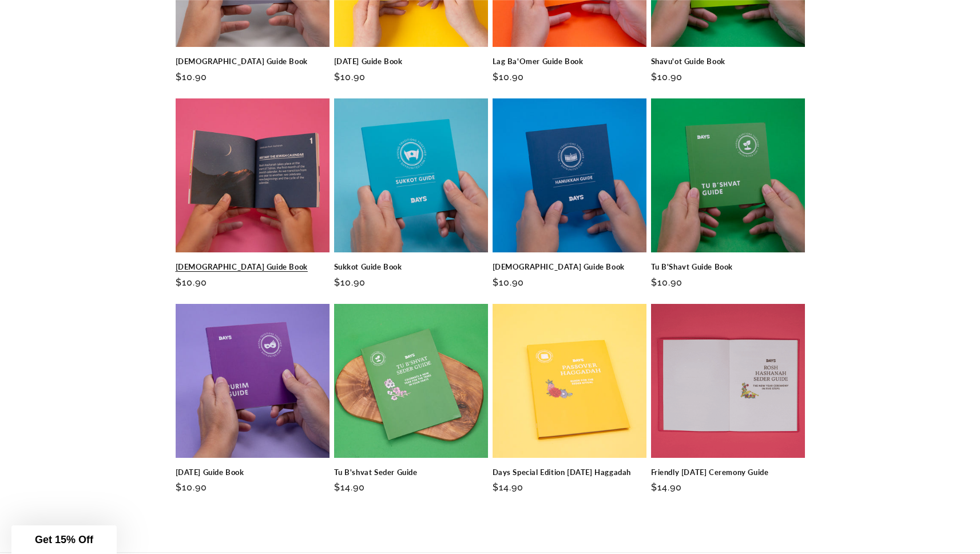  Describe the element at coordinates (410, 266) in the screenshot. I see `a: Sukkot Guide Book` at that location.